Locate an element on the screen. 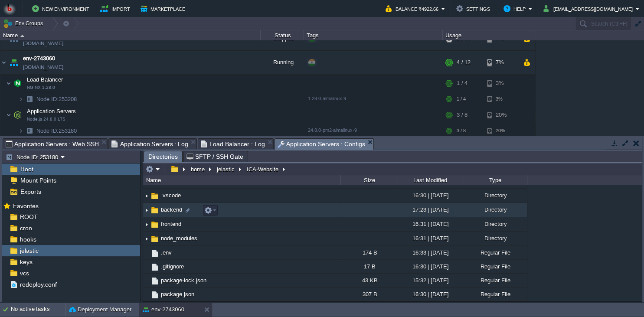 Image resolution: width=644 pixels, height=317 pixels. a: cron is located at coordinates (26, 228).